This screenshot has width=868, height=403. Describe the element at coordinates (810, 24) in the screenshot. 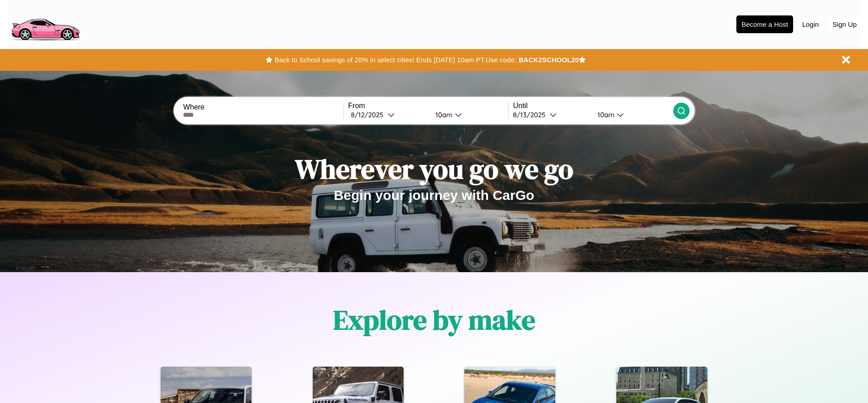

I see `button: Login` at that location.